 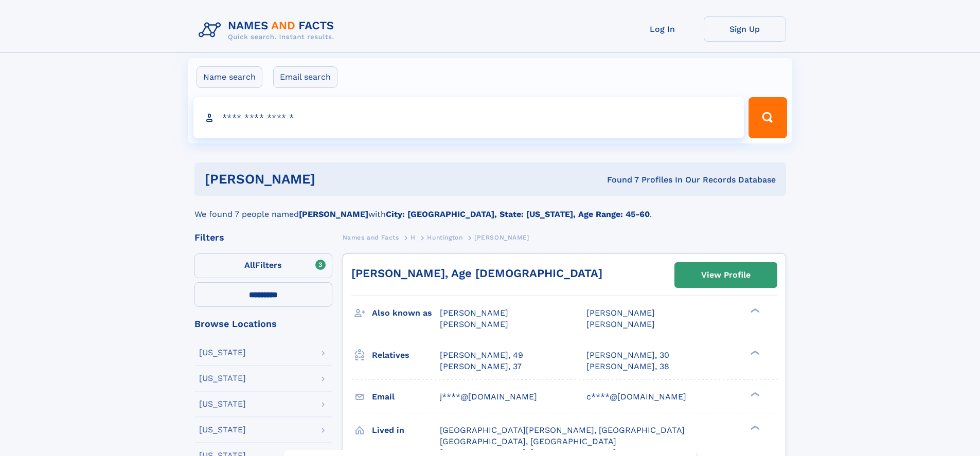 I want to click on h3: Relatives, so click(x=406, y=355).